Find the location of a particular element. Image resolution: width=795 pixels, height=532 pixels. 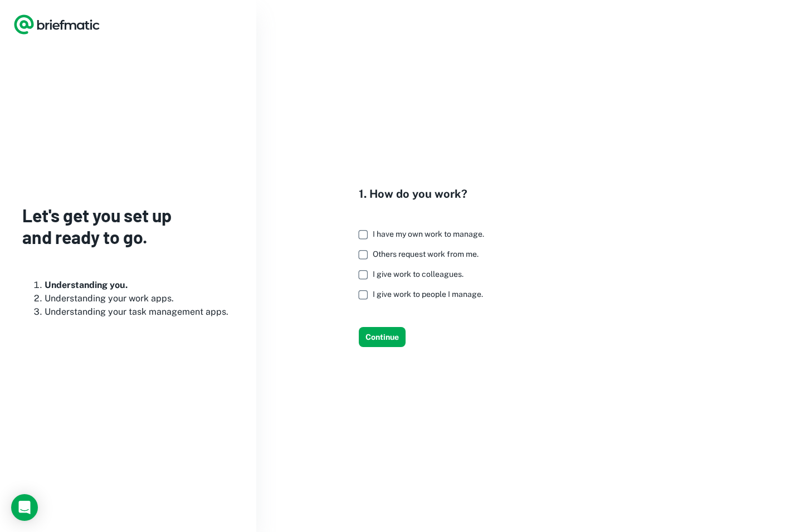

span: Others request work from me. is located at coordinates (425, 254).